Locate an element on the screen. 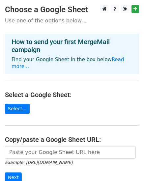  a: Read more... is located at coordinates (68, 63).